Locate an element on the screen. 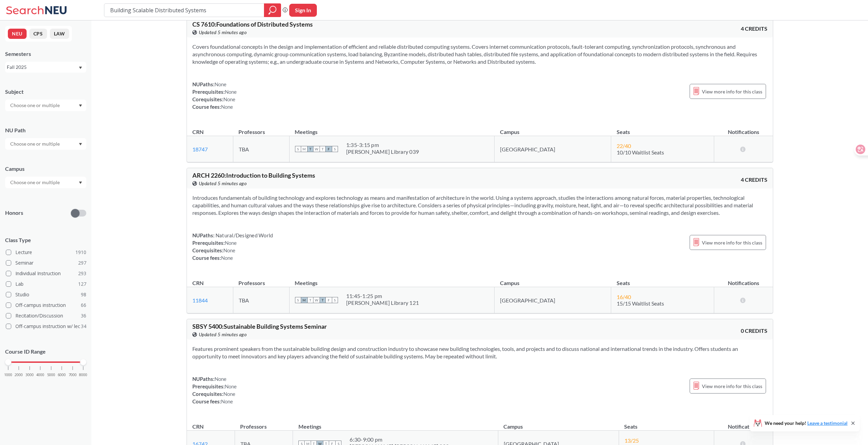 This screenshot has height=445, width=868. span: 16 / 40 is located at coordinates (624, 297).